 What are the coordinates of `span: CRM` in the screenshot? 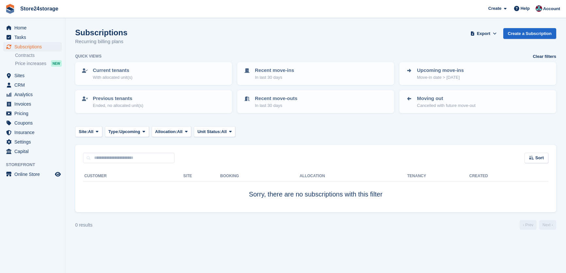 It's located at (34, 85).